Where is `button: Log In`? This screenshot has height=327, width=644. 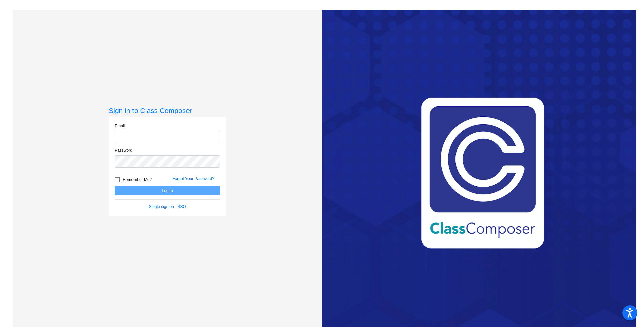 button: Log In is located at coordinates (167, 190).